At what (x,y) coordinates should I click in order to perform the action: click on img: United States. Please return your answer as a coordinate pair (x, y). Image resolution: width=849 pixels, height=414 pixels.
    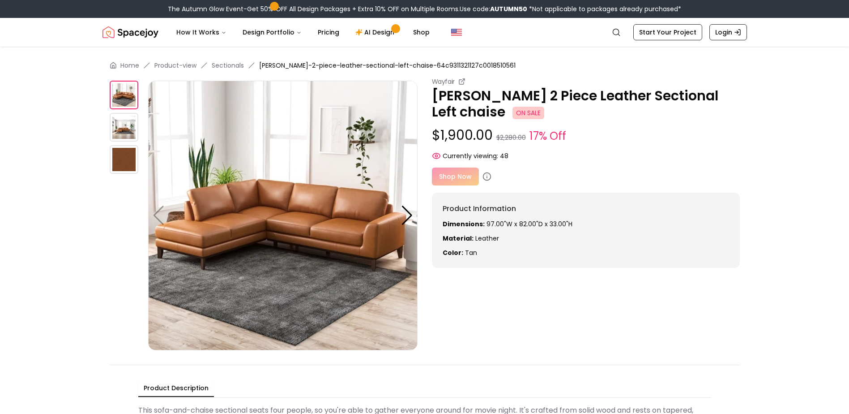
    Looking at the image, I should click on (456, 32).